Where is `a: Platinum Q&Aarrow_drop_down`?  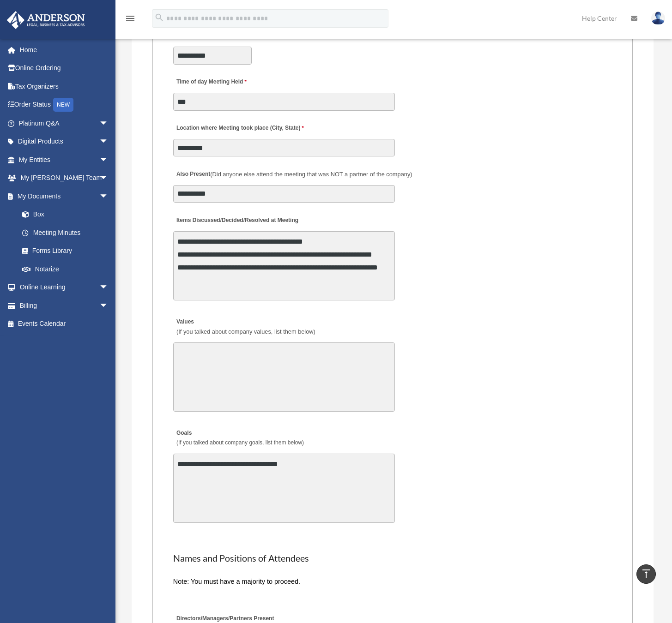
a: Platinum Q&Aarrow_drop_down is located at coordinates (64, 124).